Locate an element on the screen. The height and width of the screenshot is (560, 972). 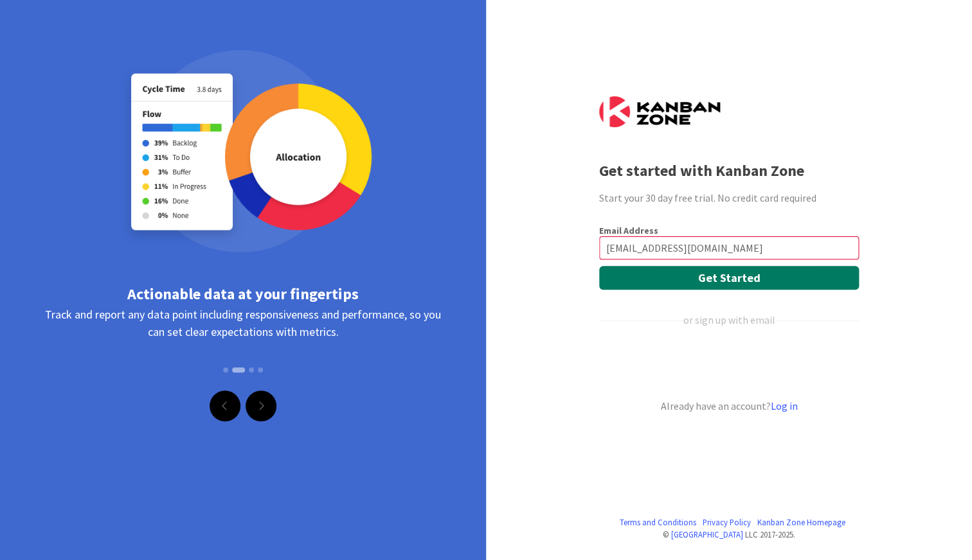
div: Actionable data at your fingertips is located at coordinates (243, 294).